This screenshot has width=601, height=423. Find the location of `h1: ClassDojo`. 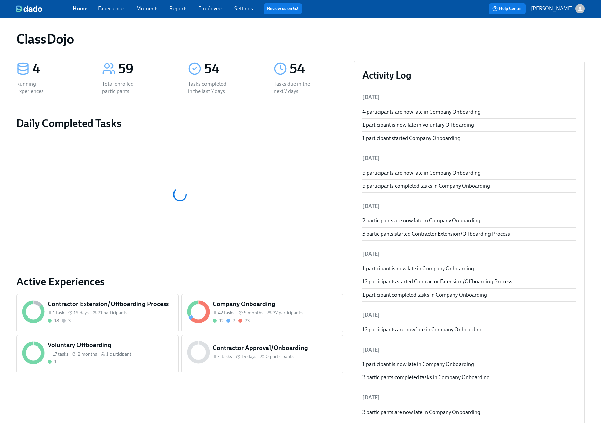

h1: ClassDojo is located at coordinates (45, 39).